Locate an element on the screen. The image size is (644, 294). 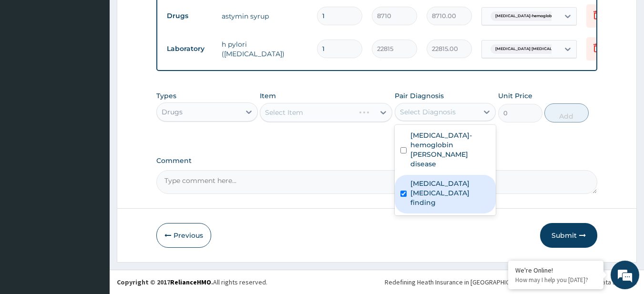
p: How may I help you today? is located at coordinates (555, 280).